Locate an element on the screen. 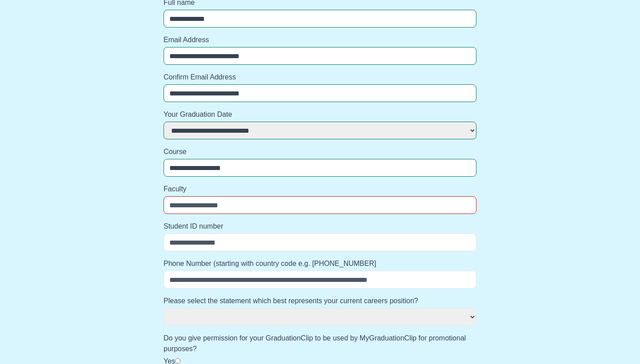 This screenshot has height=364, width=640. label: Course is located at coordinates (320, 152).